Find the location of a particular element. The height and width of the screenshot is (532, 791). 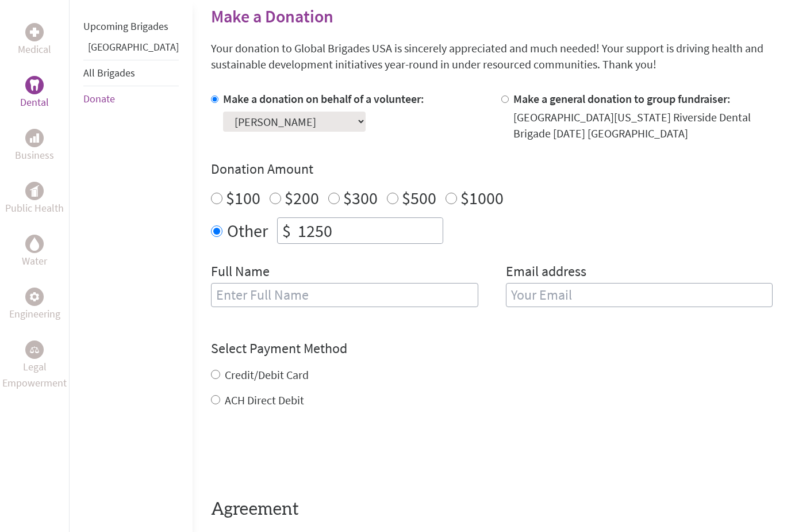

img: Water is located at coordinates (35, 243).